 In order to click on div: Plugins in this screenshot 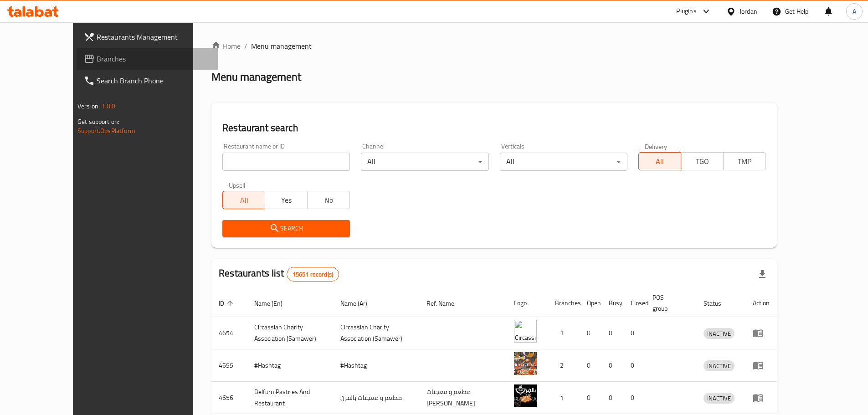, I will do `click(686, 11)`.